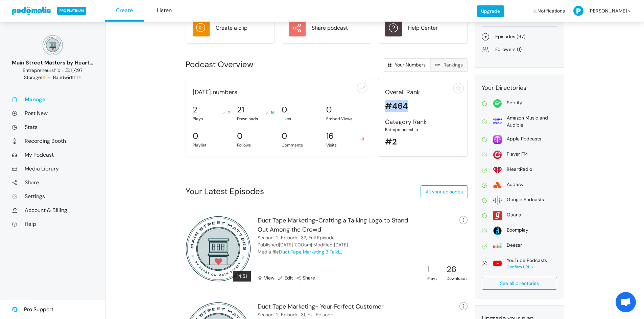 The height and width of the screenshot is (319, 644). Describe the element at coordinates (71, 11) in the screenshot. I see `span: PRO PLATINUM` at that location.